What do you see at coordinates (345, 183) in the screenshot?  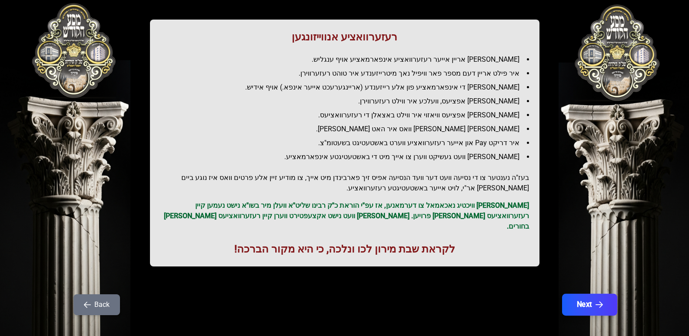 I see `h2: בעז"ה נענטער צו די נסיעה וועט דער וועד הנסיעה אפיס זיך פארבינדן מיט אייך, צו מודיע זיין אלע פרטים...` at bounding box center [345, 183].